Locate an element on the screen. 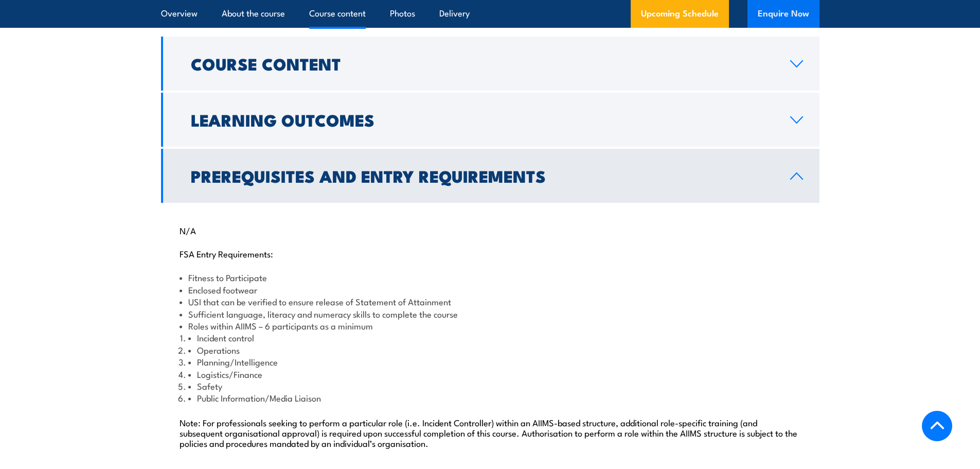  a: Prerequisites and Entry Requirements is located at coordinates (490, 176).